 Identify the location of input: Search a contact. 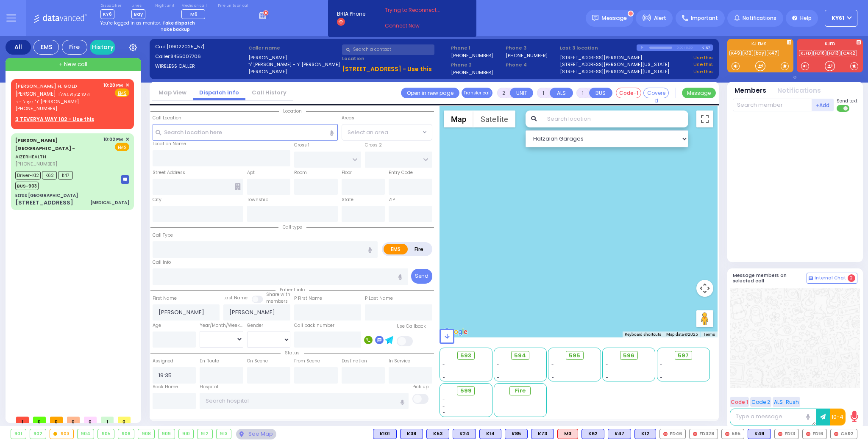
(388, 49).